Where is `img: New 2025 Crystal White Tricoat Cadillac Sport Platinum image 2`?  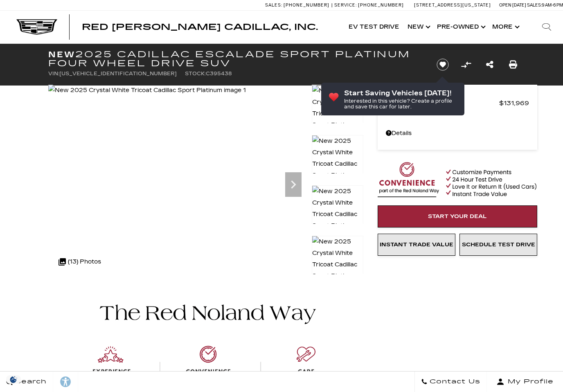 img: New 2025 Crystal White Tricoat Cadillac Sport Platinum image 2 is located at coordinates (338, 164).